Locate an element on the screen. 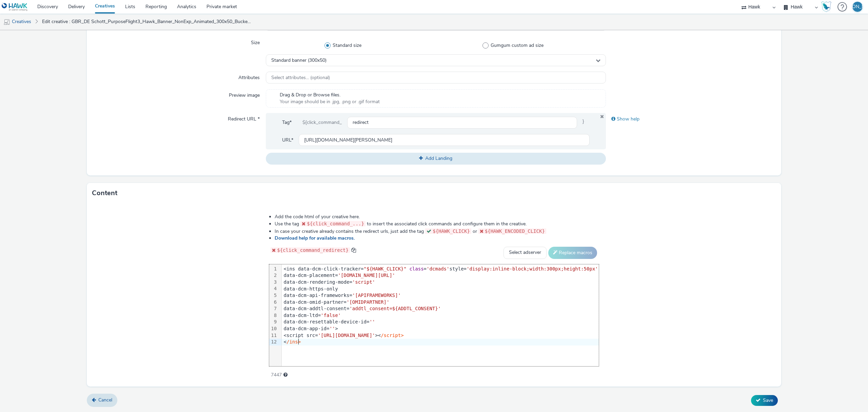 This screenshot has height=412, width=868. div: 3 is located at coordinates (273, 282).